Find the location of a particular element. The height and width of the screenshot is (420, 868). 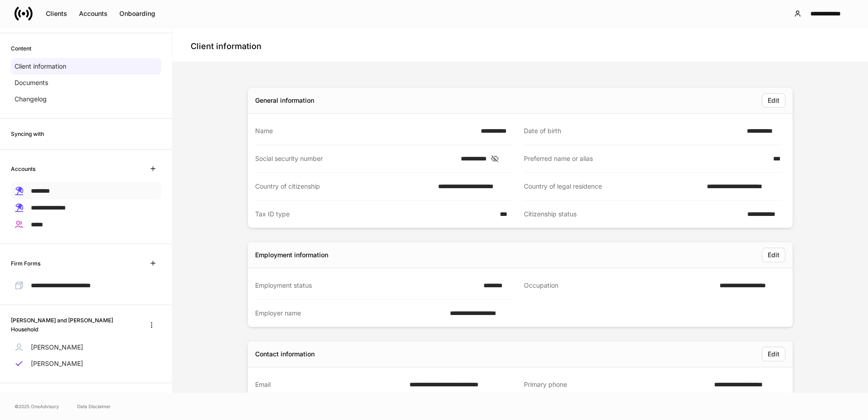

p: Changelog is located at coordinates (30, 99).